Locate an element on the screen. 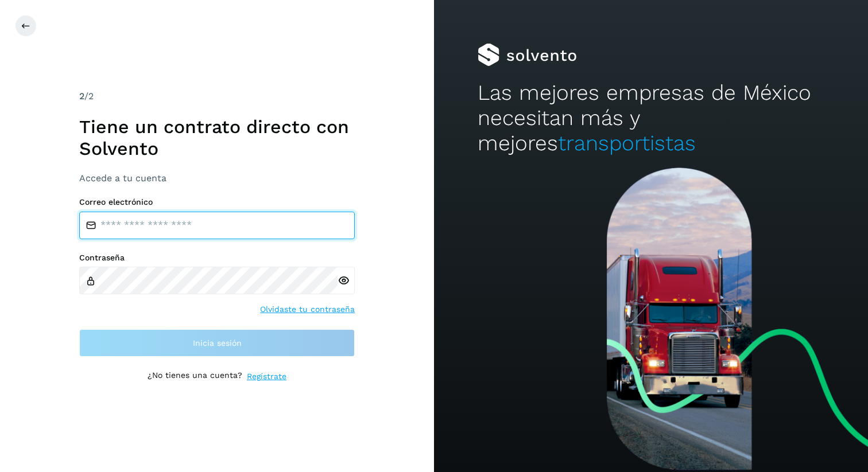  label: Correo electrónico is located at coordinates (217, 201).